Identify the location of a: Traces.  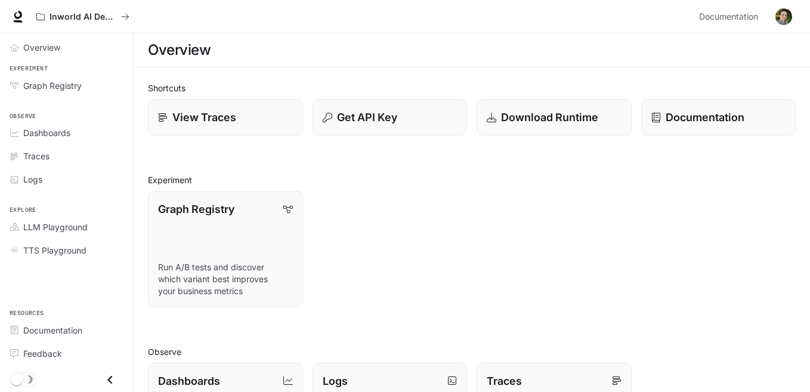
(66, 156).